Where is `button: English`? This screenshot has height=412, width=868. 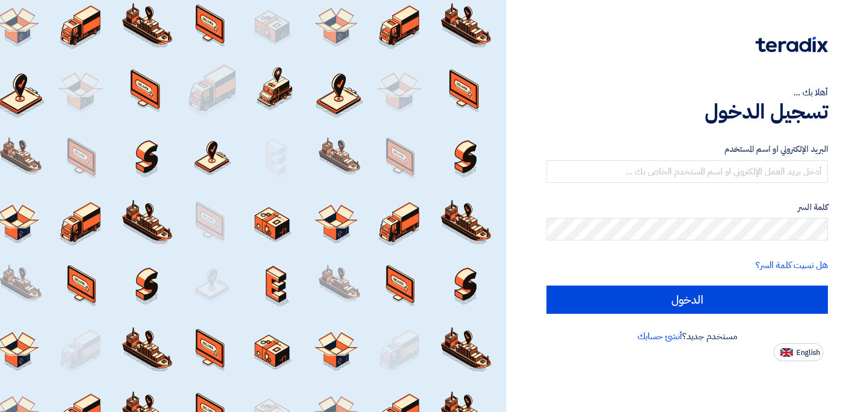 button: English is located at coordinates (799, 352).